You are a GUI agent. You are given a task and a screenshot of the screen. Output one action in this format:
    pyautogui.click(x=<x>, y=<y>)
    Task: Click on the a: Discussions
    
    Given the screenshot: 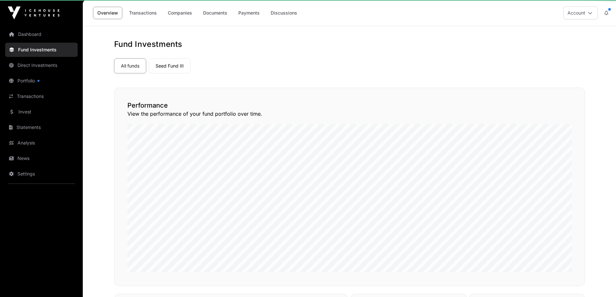 What is the action you would take?
    pyautogui.click(x=284, y=13)
    